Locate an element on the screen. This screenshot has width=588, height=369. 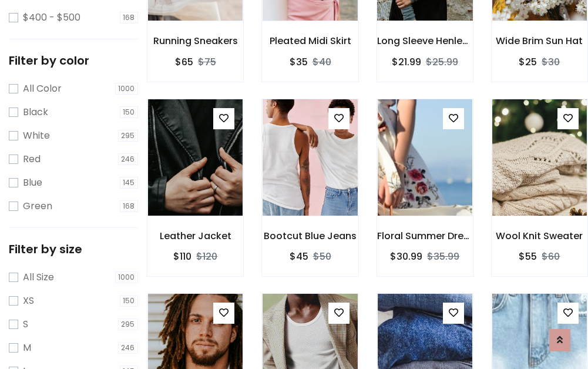
h6: Long Sleeve Henley T-Shirt is located at coordinates (425, 41).